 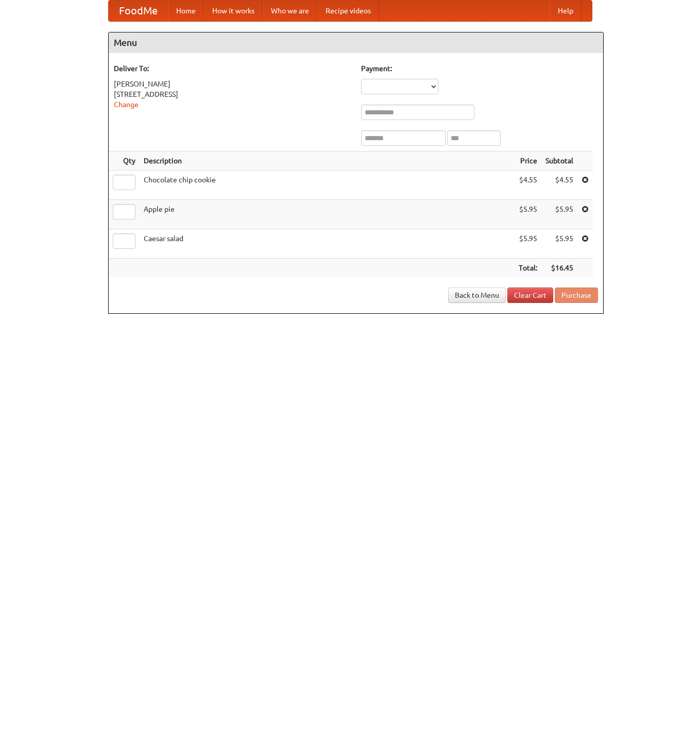 What do you see at coordinates (127, 105) in the screenshot?
I see `a: Change` at bounding box center [127, 105].